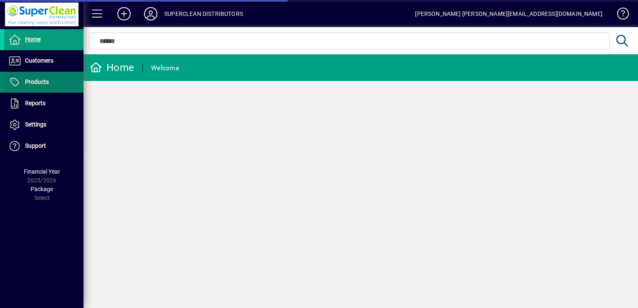 Image resolution: width=638 pixels, height=308 pixels. What do you see at coordinates (620, 15) in the screenshot?
I see `a: Knowledge Base` at bounding box center [620, 15].